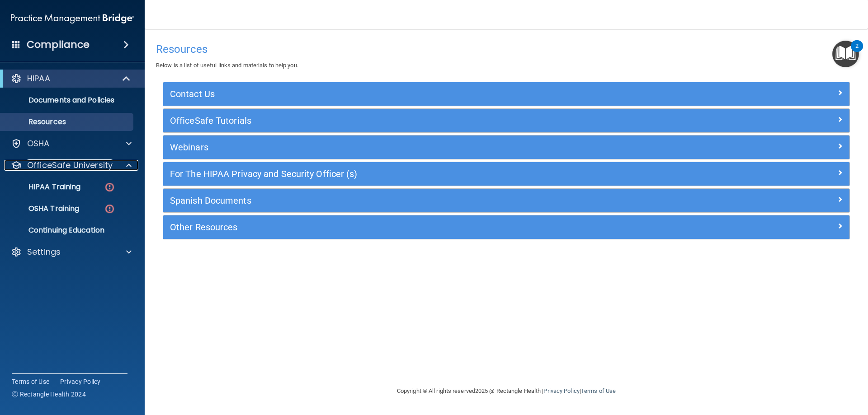 Image resolution: width=868 pixels, height=415 pixels. I want to click on h4: Compliance, so click(58, 45).